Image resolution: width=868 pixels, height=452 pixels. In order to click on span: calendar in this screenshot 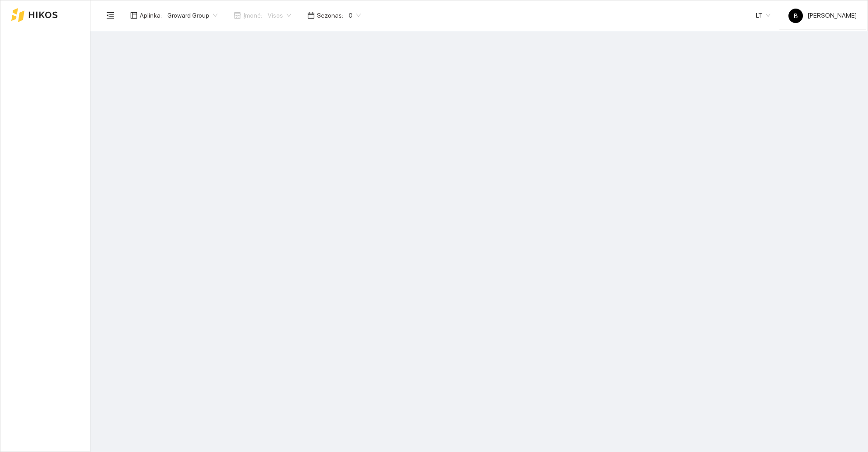, I will do `click(311, 15)`.